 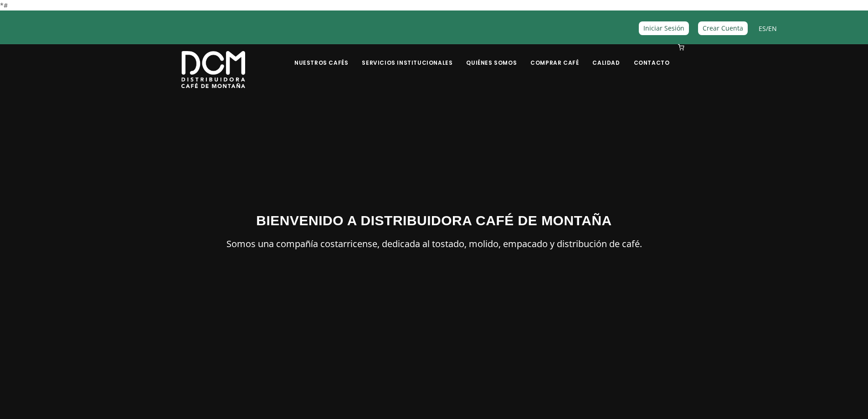 What do you see at coordinates (722, 28) in the screenshot?
I see `a: Crear Cuenta` at bounding box center [722, 28].